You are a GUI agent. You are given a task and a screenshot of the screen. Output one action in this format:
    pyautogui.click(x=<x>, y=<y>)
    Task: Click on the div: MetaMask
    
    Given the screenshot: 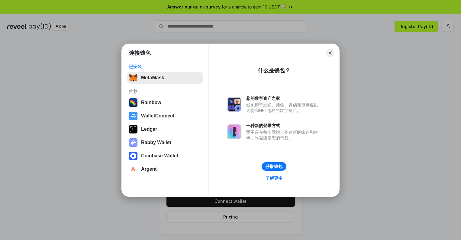 What is the action you would take?
    pyautogui.click(x=153, y=78)
    